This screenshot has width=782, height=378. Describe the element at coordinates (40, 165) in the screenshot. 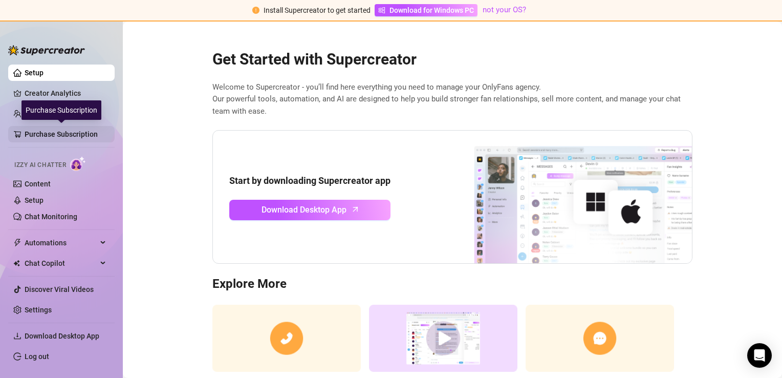

I see `span: Izzy AI Chatter` at that location.